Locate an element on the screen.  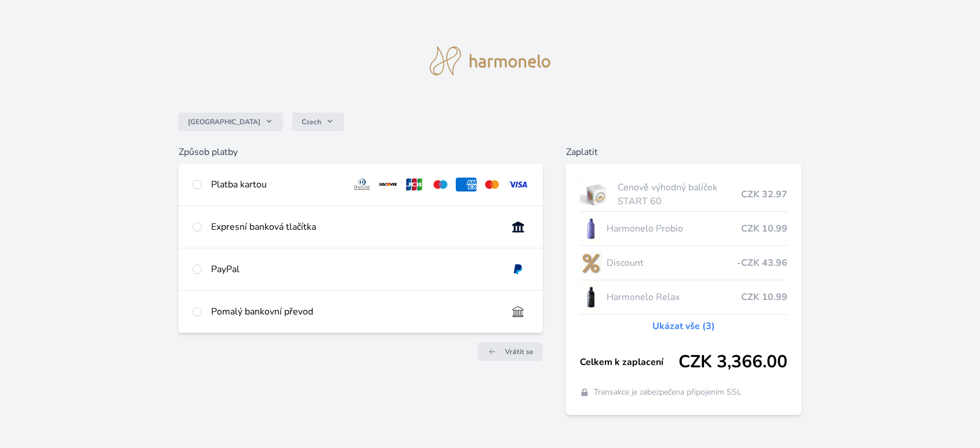
h6: Způsob platby is located at coordinates (361, 152).